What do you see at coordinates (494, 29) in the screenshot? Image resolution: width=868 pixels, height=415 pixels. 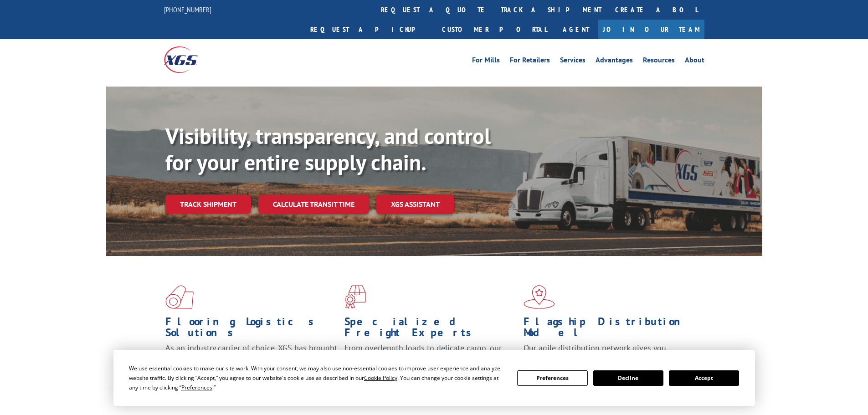 I see `a: Customer Portal` at bounding box center [494, 29].